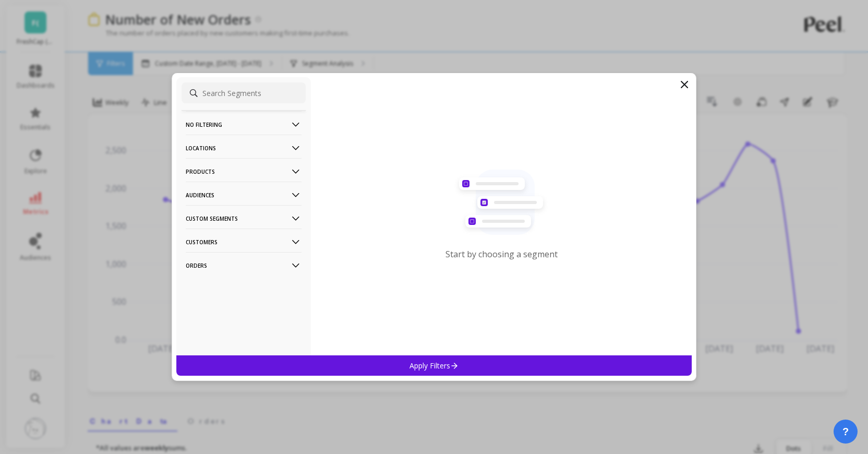 Image resolution: width=868 pixels, height=454 pixels. I want to click on input: Search Segments, so click(244, 93).